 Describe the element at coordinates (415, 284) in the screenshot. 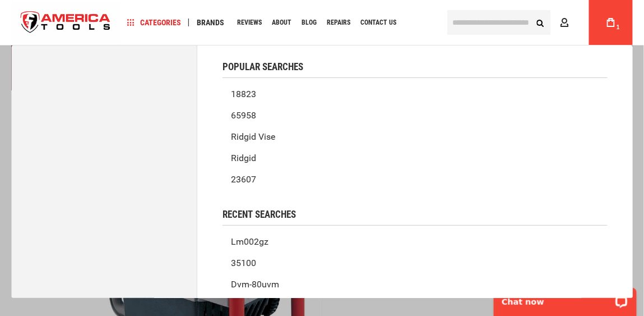

I see `a: dvm-80uvm` at that location.